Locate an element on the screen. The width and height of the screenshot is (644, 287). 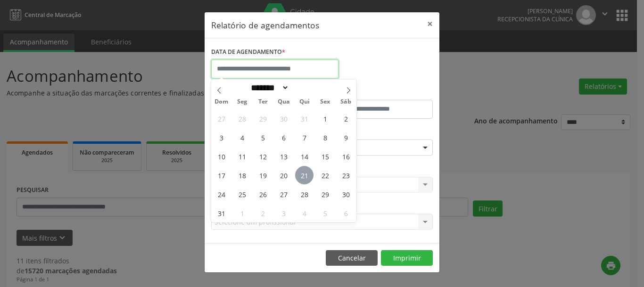
span: Agosto 27, 2025 is located at coordinates (284, 194).